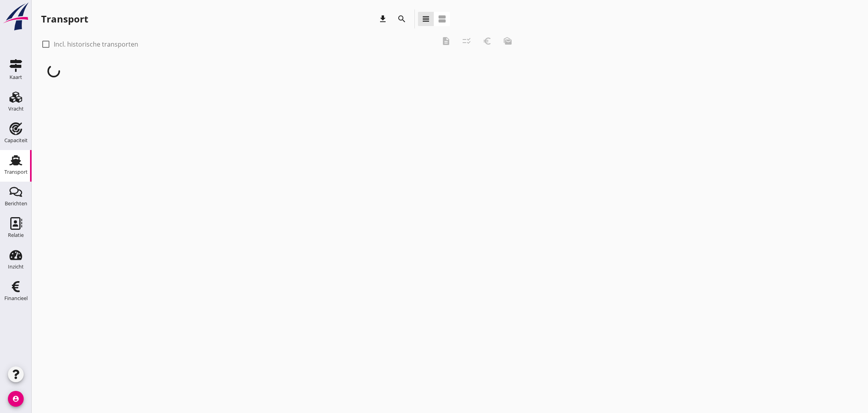 This screenshot has height=413, width=868. Describe the element at coordinates (15, 266) in the screenshot. I see `div: Inzicht` at that location.